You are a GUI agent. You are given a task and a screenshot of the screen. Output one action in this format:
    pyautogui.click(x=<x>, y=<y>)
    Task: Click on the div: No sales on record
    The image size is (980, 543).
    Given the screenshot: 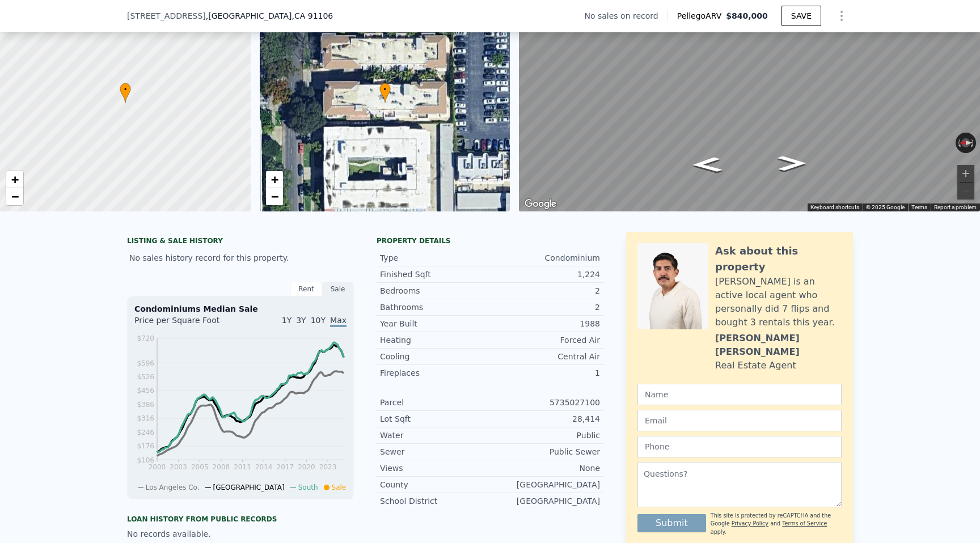 What is the action you would take?
    pyautogui.click(x=625, y=16)
    